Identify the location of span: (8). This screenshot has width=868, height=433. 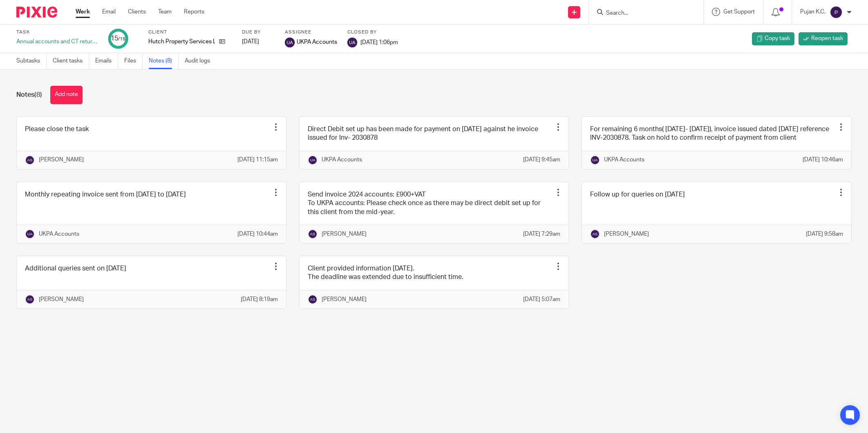
(38, 95).